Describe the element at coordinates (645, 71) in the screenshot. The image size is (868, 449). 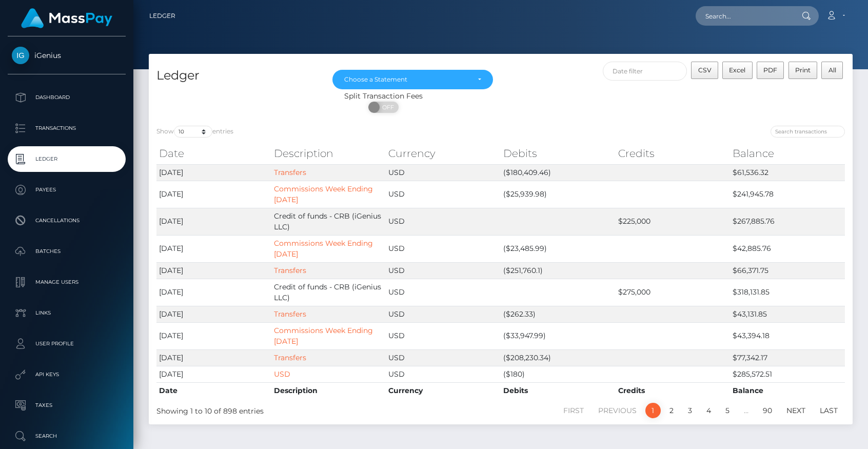
I see `input: Date filter` at that location.